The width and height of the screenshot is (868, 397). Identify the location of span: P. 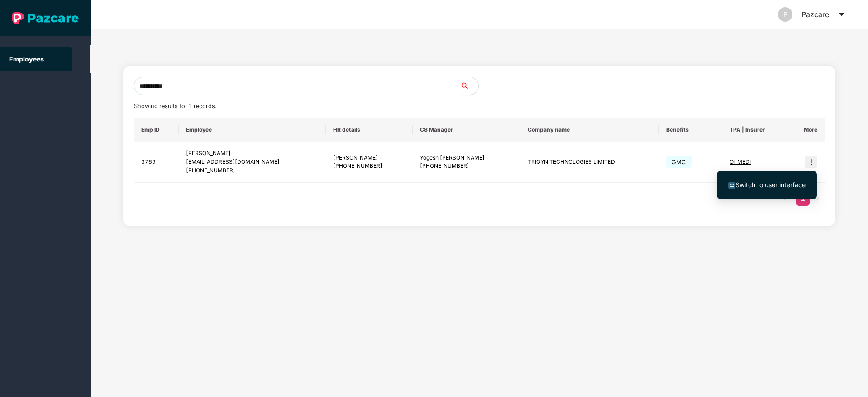
(786, 14).